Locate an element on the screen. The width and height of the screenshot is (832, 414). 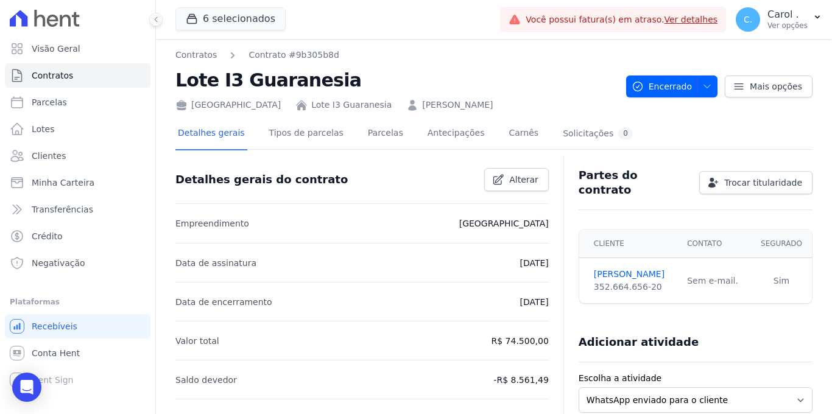
p: Data de assinatura is located at coordinates (216, 263).